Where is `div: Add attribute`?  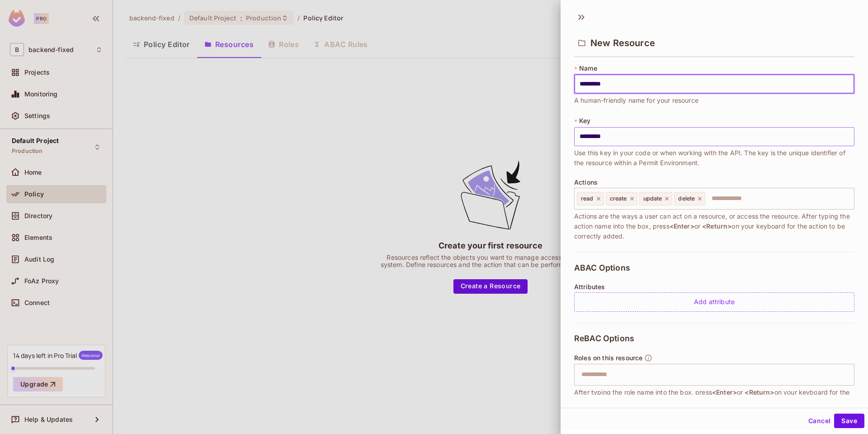
div: Add attribute is located at coordinates (714, 302).